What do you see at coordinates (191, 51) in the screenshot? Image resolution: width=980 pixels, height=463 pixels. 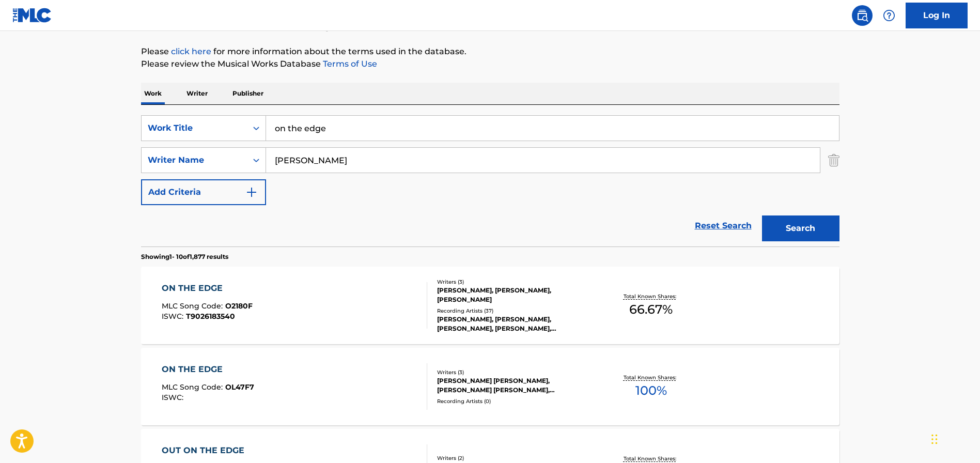 I see `a: click here` at bounding box center [191, 51].